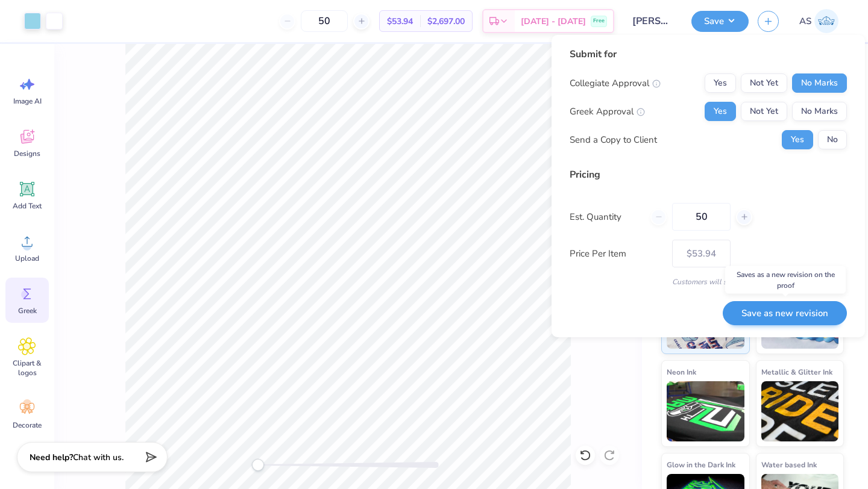 Image resolution: width=868 pixels, height=489 pixels. What do you see at coordinates (98, 457) in the screenshot?
I see `span: Chat with us.` at bounding box center [98, 457].